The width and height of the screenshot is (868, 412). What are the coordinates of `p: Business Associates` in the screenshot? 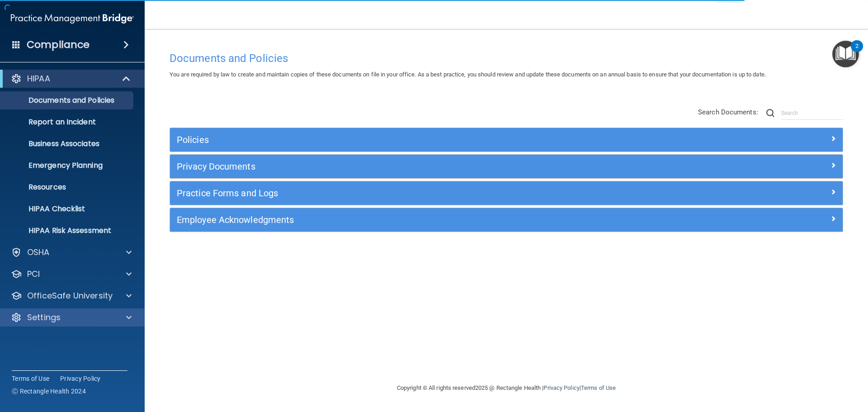 It's located at (67, 144).